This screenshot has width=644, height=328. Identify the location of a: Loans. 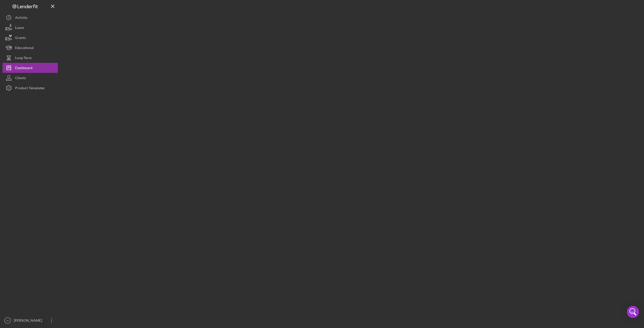
(30, 27).